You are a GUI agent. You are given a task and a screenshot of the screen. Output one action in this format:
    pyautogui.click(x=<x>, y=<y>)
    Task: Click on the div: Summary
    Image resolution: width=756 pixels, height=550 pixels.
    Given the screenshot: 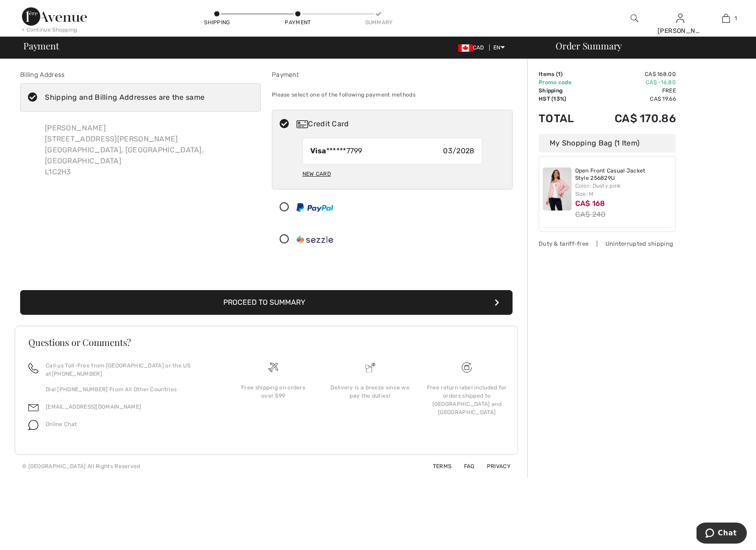 What is the action you would take?
    pyautogui.click(x=379, y=22)
    